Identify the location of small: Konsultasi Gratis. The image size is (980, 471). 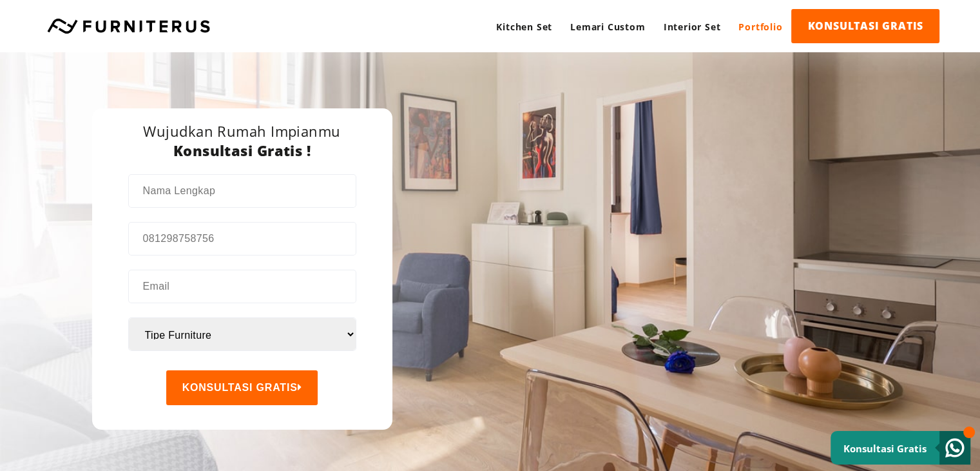
(885, 449).